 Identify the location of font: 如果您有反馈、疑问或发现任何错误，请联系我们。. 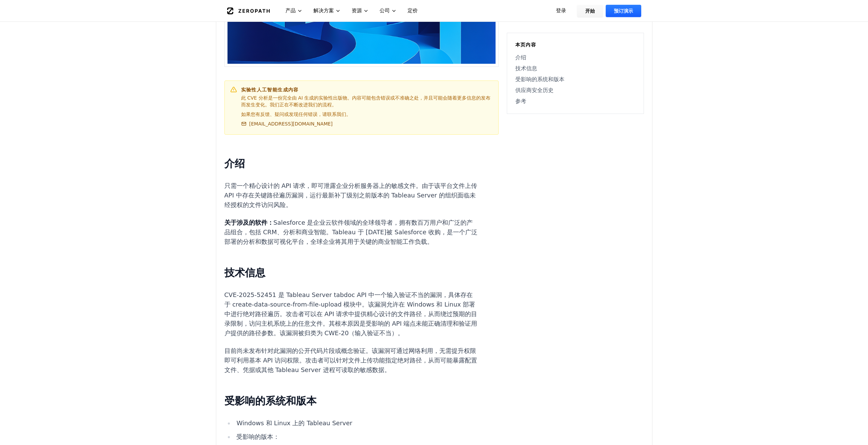
(296, 114).